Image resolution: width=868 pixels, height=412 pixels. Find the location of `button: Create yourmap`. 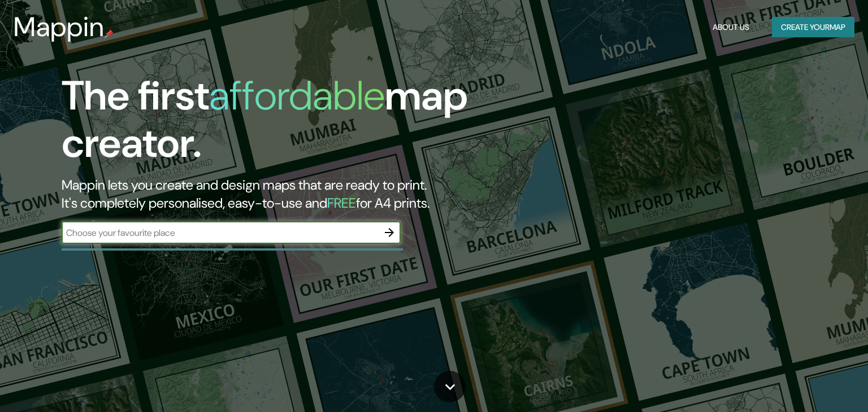

button: Create yourmap is located at coordinates (813, 27).